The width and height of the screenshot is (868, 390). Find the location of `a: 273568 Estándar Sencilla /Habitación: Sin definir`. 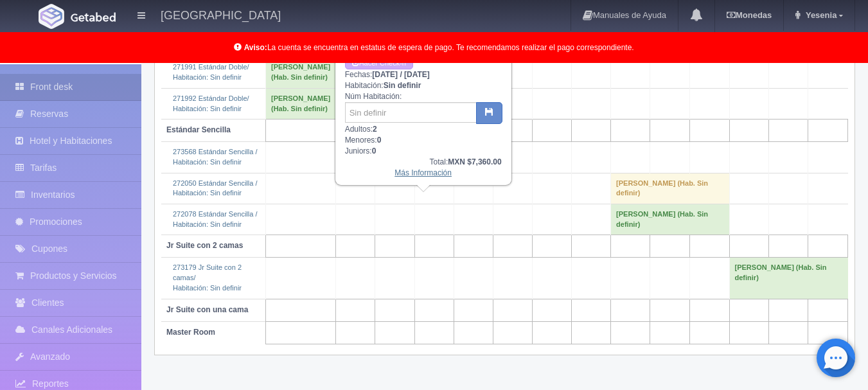

a: 273568 Estándar Sencilla /Habitación: Sin definir is located at coordinates (215, 157).